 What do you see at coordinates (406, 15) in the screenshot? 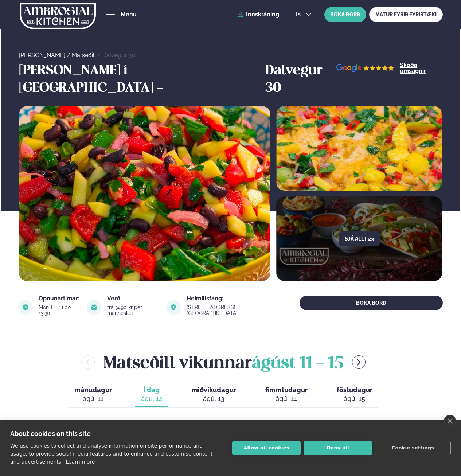
I see `a: MATUR FYRIR FYRIRTÆKI` at bounding box center [406, 15].